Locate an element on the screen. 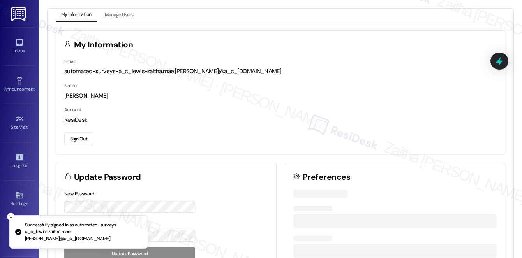 This screenshot has height=258, width=522. button: Close toast is located at coordinates (11, 217).